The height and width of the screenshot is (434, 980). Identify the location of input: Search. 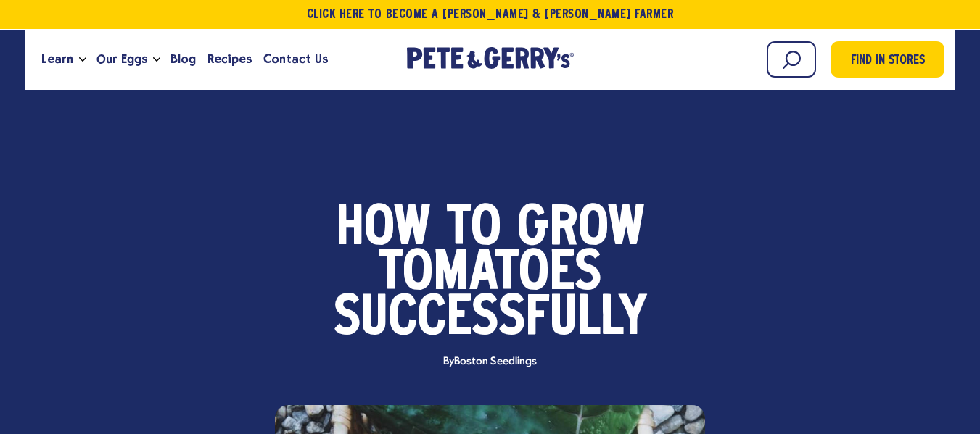
(792, 60).